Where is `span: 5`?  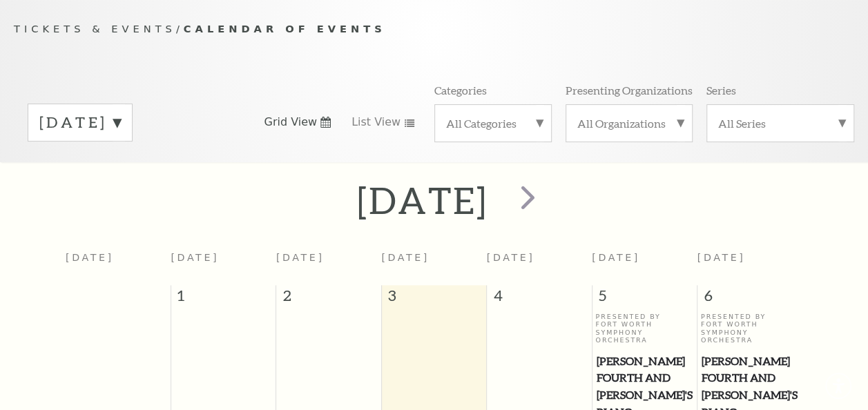 span: 5 is located at coordinates (644, 299).